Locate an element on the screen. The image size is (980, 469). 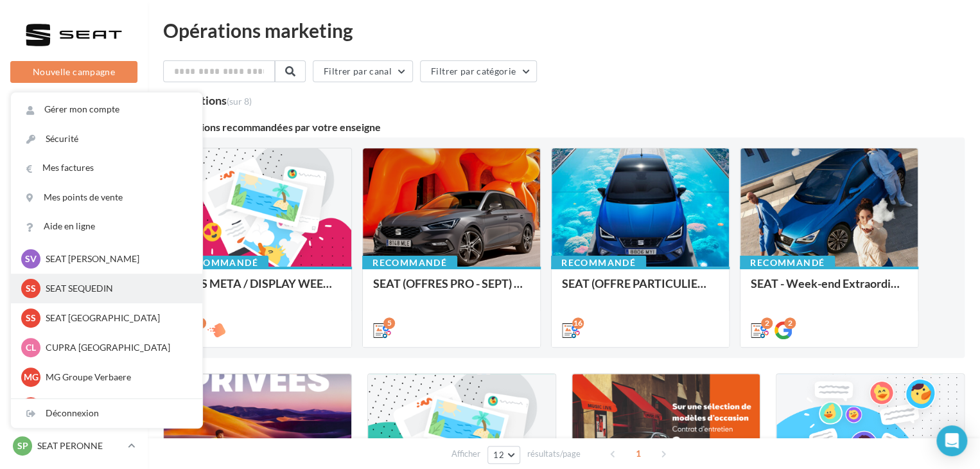
a: Opérations is located at coordinates (74, 115).